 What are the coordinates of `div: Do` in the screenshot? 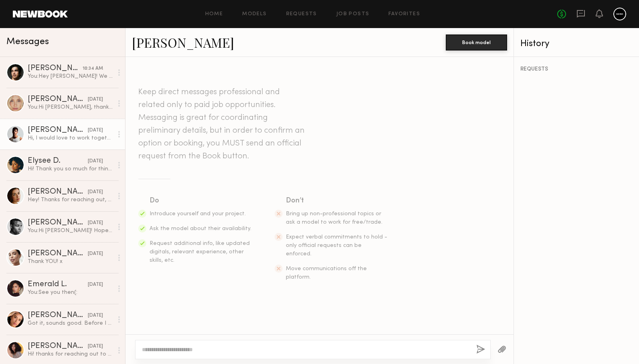 It's located at (201, 201).